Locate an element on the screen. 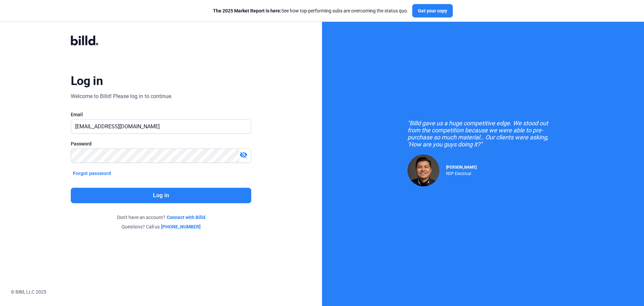  mat-icon: visibility_off is located at coordinates (244, 155).